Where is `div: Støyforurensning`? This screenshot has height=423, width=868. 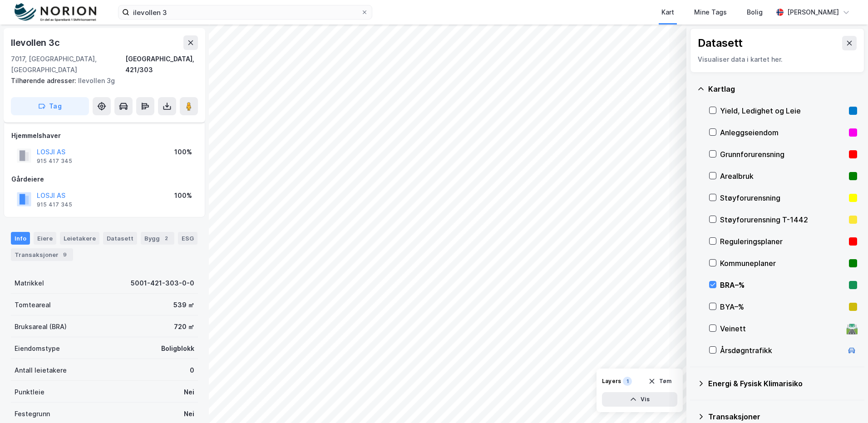
div: Støyforurensning is located at coordinates (783, 198).